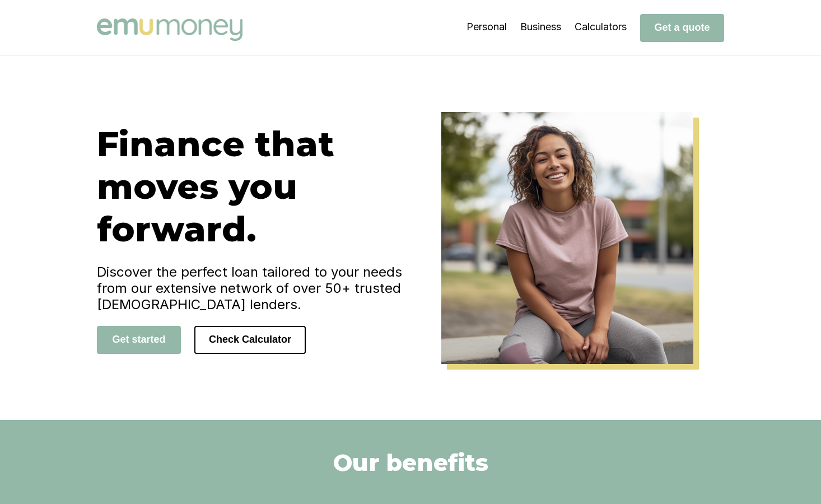 The image size is (821, 504). Describe the element at coordinates (139, 339) in the screenshot. I see `a: Get started` at that location.